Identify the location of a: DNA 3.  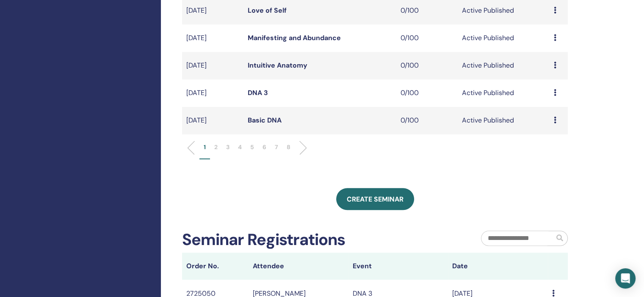
(258, 93).